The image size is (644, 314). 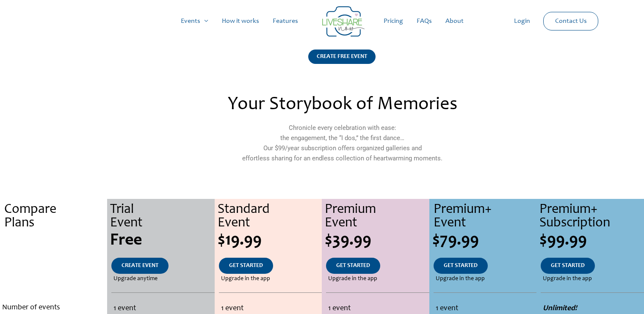 I want to click on span: CREATE EVENT, so click(x=139, y=266).